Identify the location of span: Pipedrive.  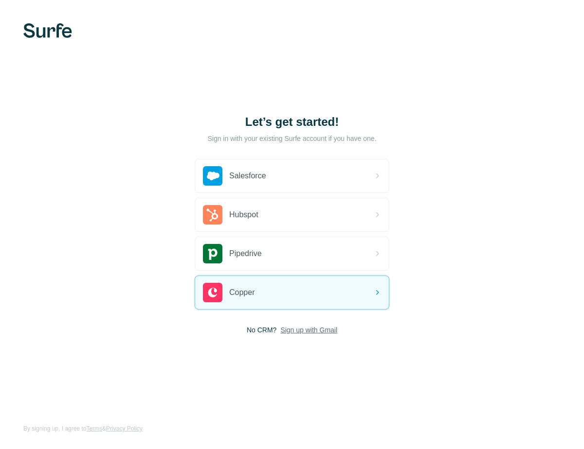
(245, 254).